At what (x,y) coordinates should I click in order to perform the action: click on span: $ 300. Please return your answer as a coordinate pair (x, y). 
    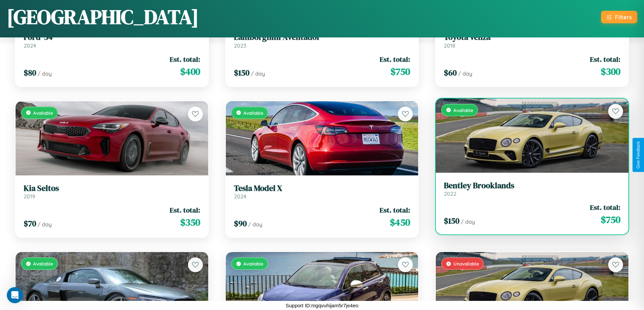
    Looking at the image, I should click on (611, 71).